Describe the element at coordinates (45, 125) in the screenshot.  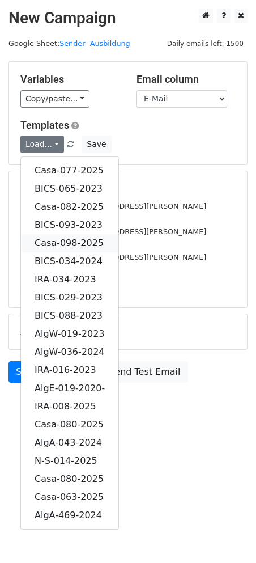
I see `a: Templates` at that location.